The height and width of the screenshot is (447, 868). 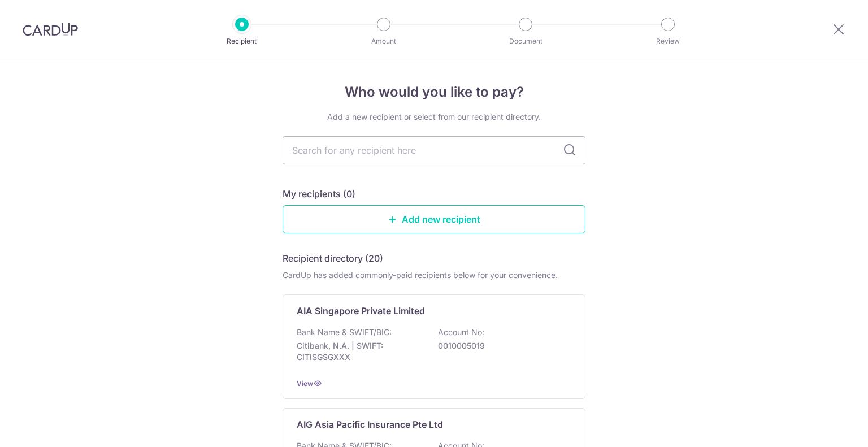 I want to click on p: Citibank, N.A. | SWIFT: CITISGSGXXX, so click(x=360, y=351).